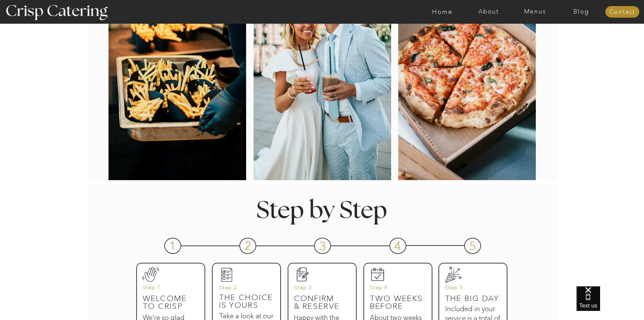  What do you see at coordinates (582, 12) in the screenshot?
I see `a: Blog` at bounding box center [582, 12].